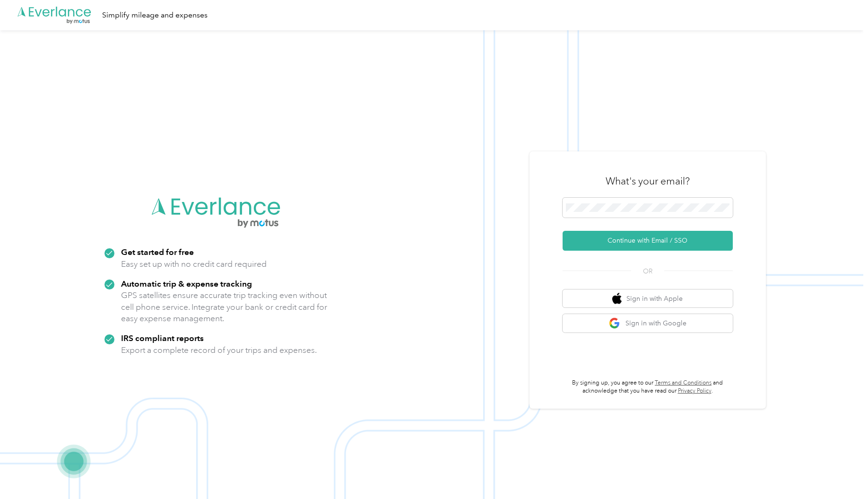 The height and width of the screenshot is (499, 868). Describe the element at coordinates (694, 391) in the screenshot. I see `a: Privacy Policy` at that location.